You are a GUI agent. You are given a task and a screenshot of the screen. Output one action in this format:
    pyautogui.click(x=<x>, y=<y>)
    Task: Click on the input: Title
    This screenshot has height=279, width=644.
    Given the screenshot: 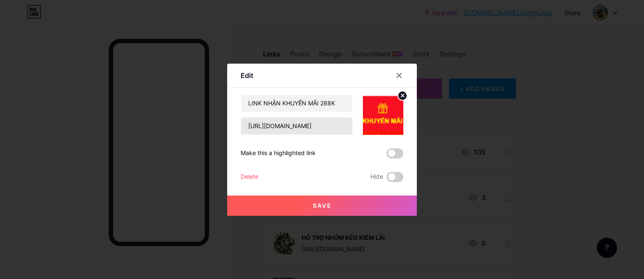 What is the action you would take?
    pyautogui.click(x=296, y=103)
    